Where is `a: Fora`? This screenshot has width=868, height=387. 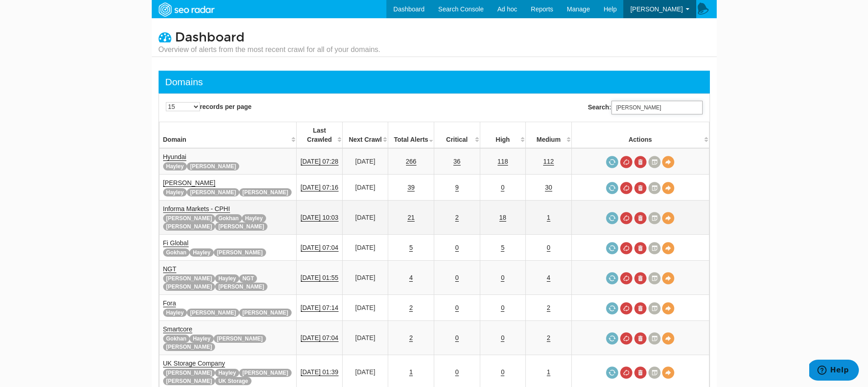
a: Fora is located at coordinates (170, 303).